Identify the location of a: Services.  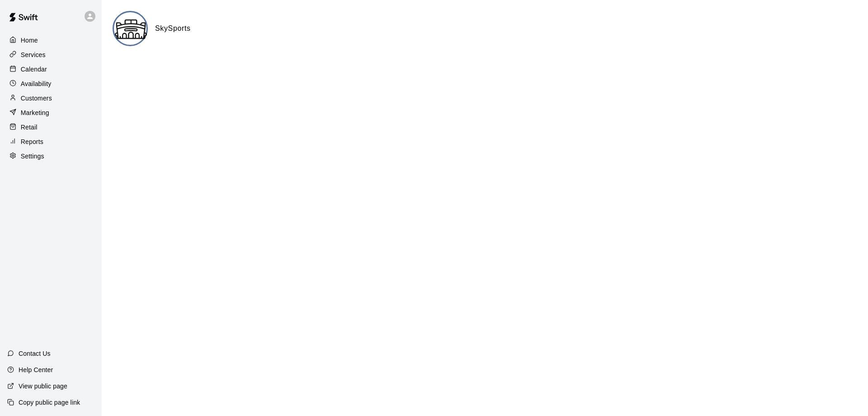
(50, 55).